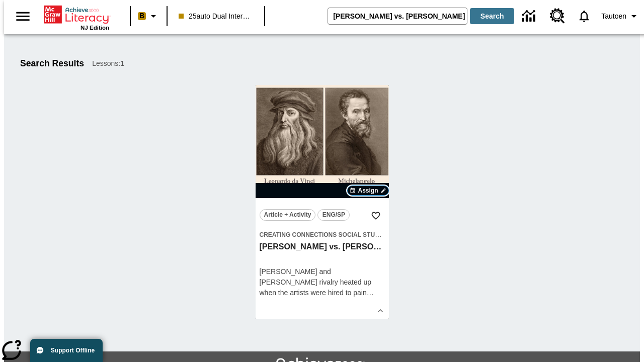 This screenshot has width=644, height=362. What do you see at coordinates (322, 234) in the screenshot?
I see `span: Topic: Creating Connections Social Studies/World History II` at bounding box center [322, 234].